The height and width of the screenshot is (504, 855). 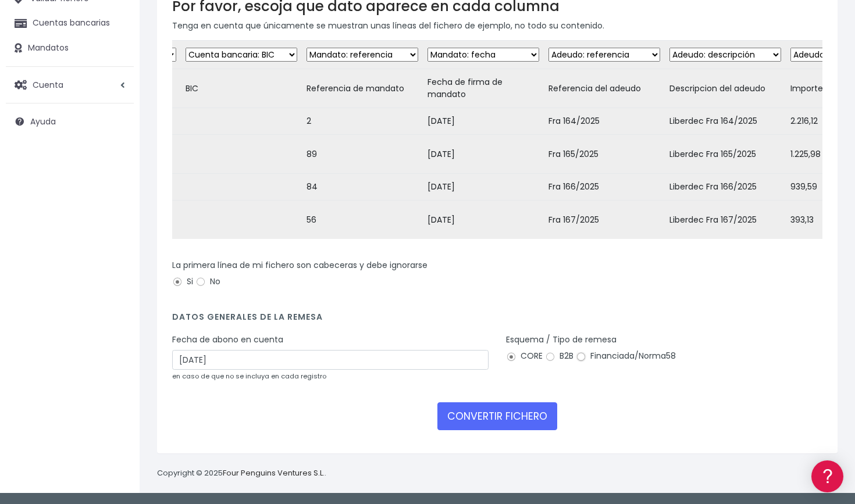 I want to click on td: Fecha de firma de mandato, so click(x=483, y=88).